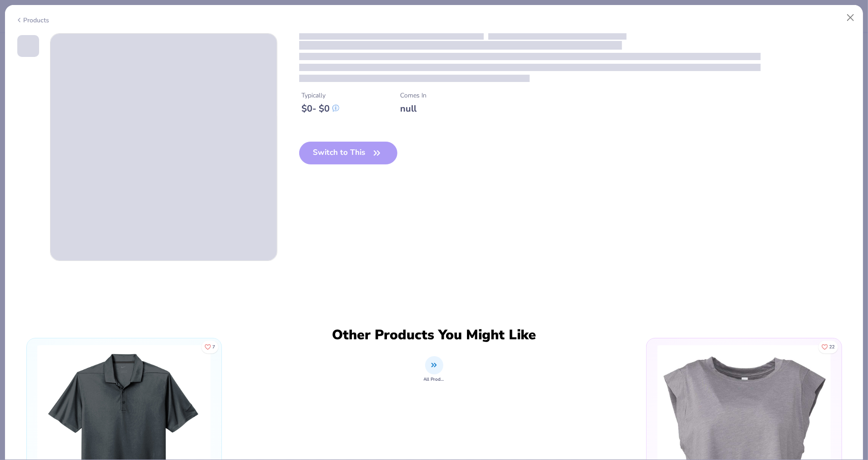 The image size is (868, 460). I want to click on div: null, so click(413, 108).